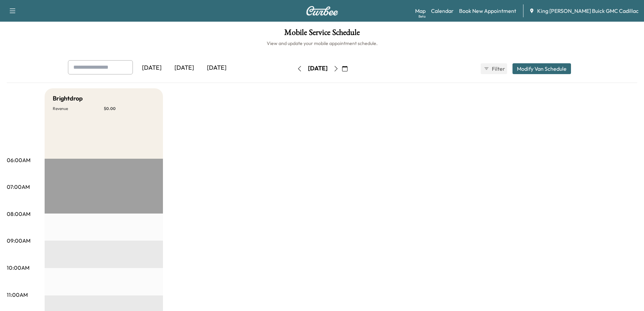 This screenshot has height=311, width=644. I want to click on button: Filter, so click(494, 69).